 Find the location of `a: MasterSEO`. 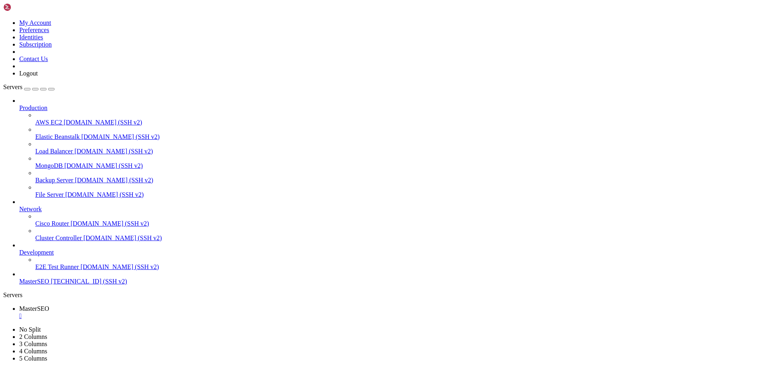

a: MasterSEO is located at coordinates (393, 312).